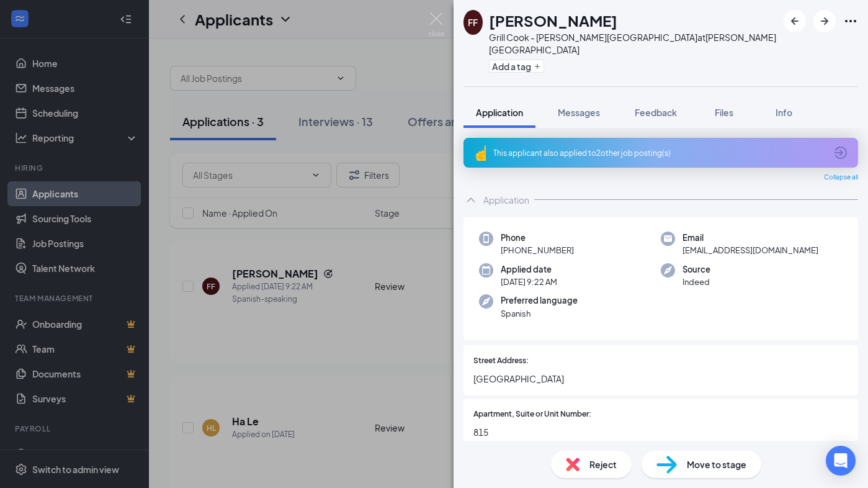  What do you see at coordinates (539, 300) in the screenshot?
I see `span: Preferred language` at bounding box center [539, 300].